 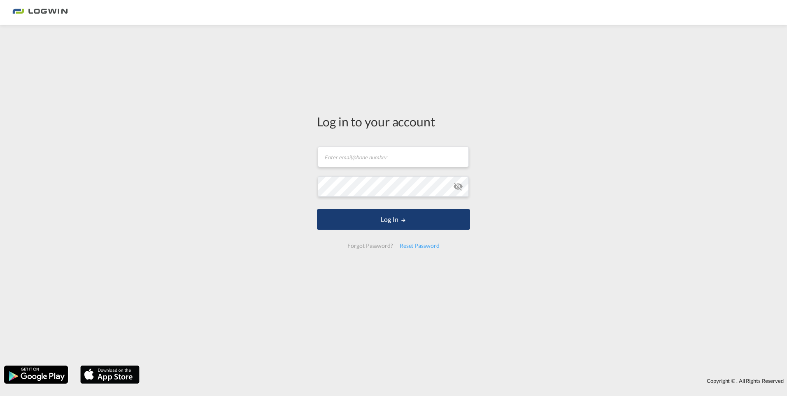 I want to click on input: Enter email/phone number, so click(x=393, y=157).